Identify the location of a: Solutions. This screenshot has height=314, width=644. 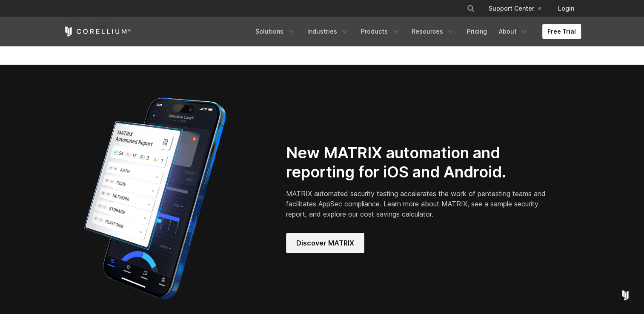
(275, 32).